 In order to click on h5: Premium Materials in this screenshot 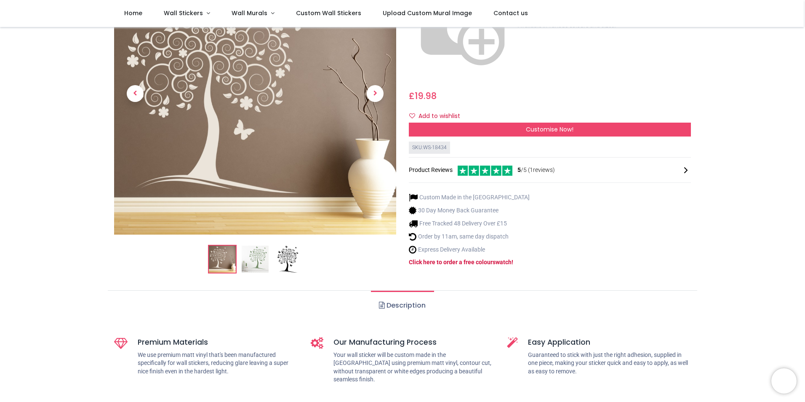, I will do `click(218, 342)`.